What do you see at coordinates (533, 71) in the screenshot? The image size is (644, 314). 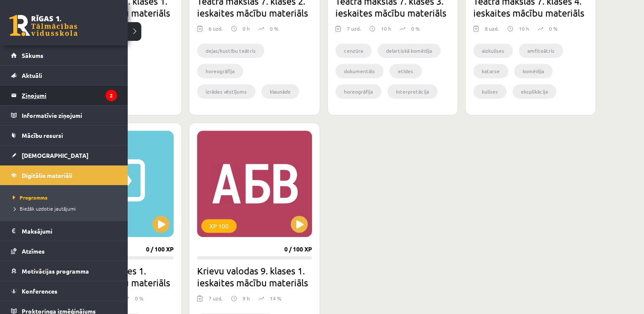 I see `li: komēdija` at bounding box center [533, 71].